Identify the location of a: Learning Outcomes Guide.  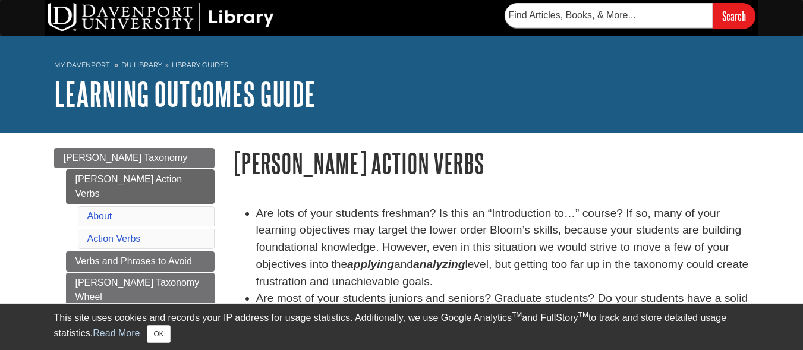
(185, 94).